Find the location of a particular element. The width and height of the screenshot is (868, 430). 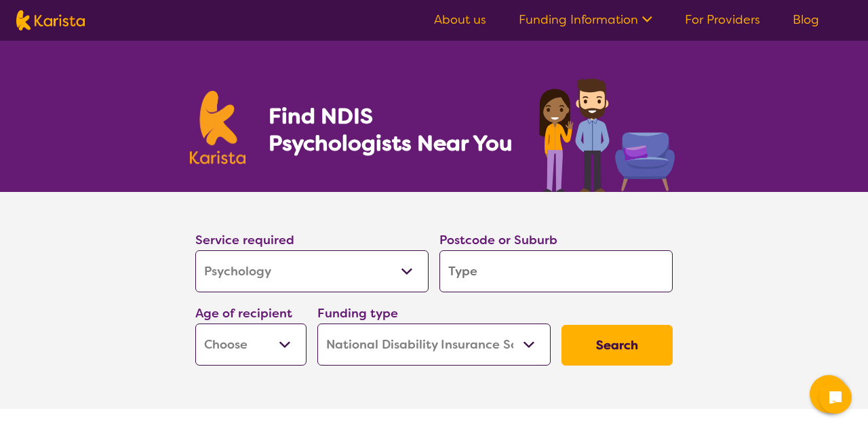

a: Funding Information is located at coordinates (585, 20).